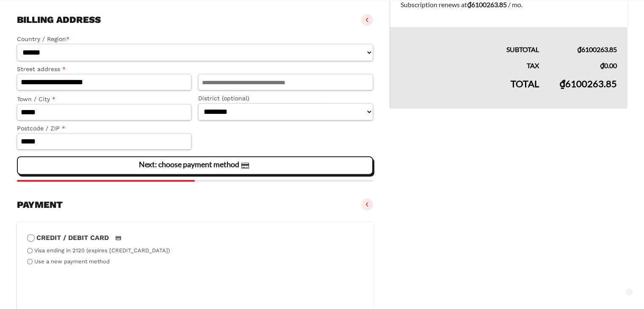 The image size is (644, 309). Describe the element at coordinates (470, 63) in the screenshot. I see `th: Tax` at that location.